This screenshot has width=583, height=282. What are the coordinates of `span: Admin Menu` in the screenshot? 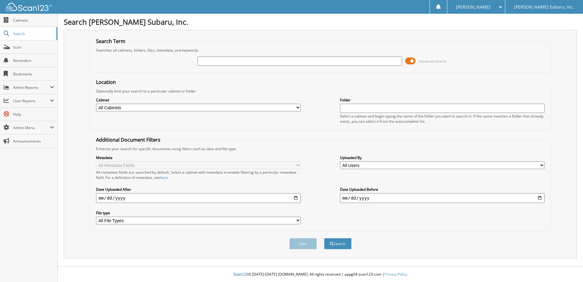 It's located at (31, 127).